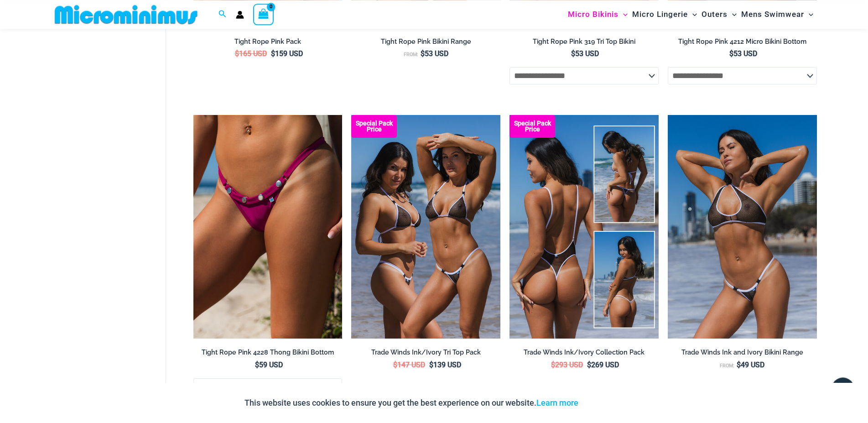  I want to click on bdi: 165 USD, so click(251, 54).